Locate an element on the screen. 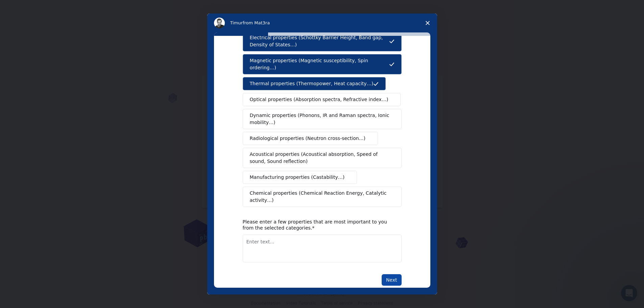 The width and height of the screenshot is (644, 308). button: Optical properties (Absorption spectra, Refractive index…) is located at coordinates (322, 100).